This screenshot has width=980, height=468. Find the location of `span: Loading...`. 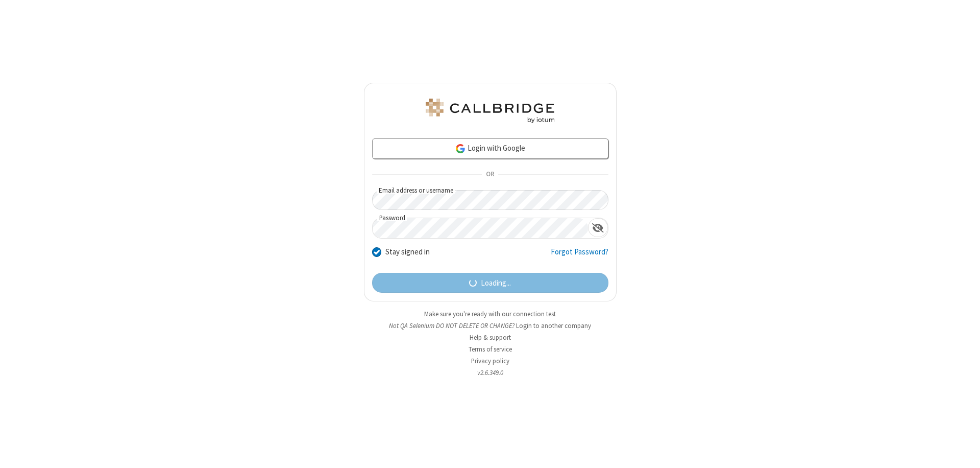

span: Loading... is located at coordinates (496, 283).